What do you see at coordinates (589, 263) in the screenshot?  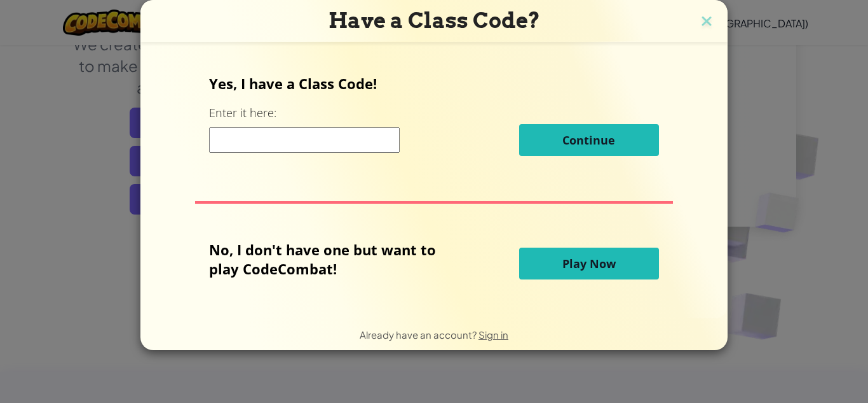 I see `span: Play Now` at bounding box center [589, 263].